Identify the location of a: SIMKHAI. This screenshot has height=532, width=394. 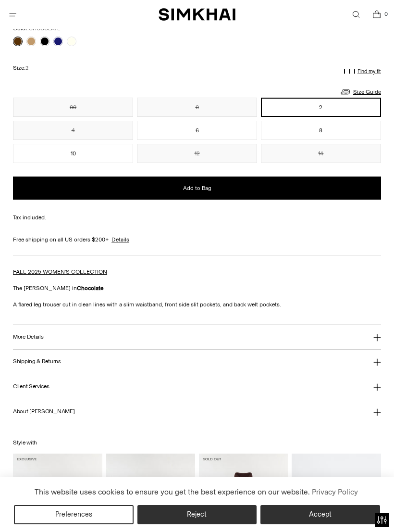
(197, 14).